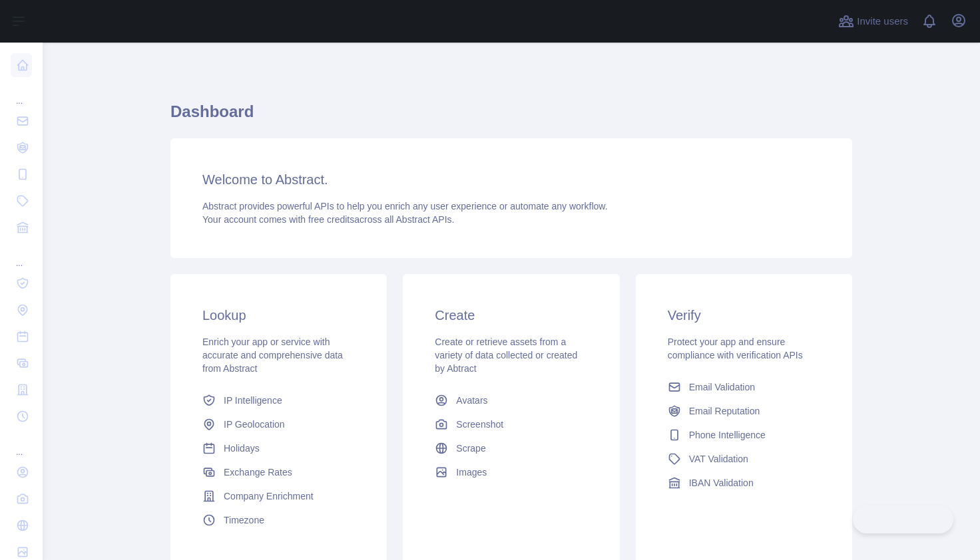 The image size is (980, 560). What do you see at coordinates (744, 459) in the screenshot?
I see `a: VAT Validation` at bounding box center [744, 459].